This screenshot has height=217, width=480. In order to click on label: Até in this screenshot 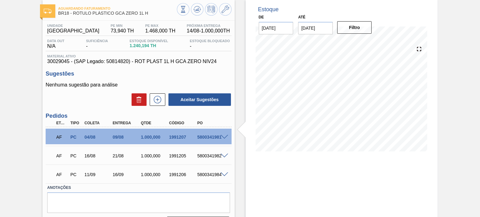, I will do `click(302, 17)`.